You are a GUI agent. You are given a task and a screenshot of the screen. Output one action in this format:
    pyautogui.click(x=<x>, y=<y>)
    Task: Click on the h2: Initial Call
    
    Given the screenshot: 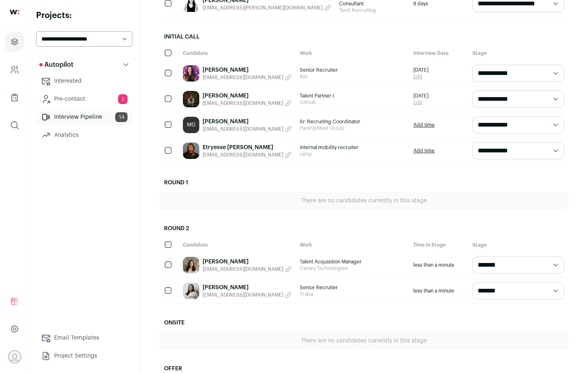 What is the action you would take?
    pyautogui.click(x=364, y=37)
    